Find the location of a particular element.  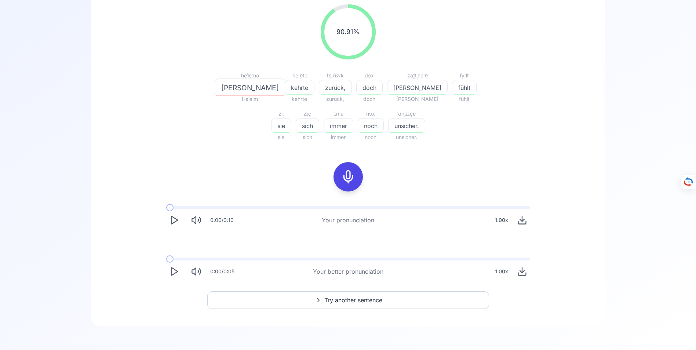

button: sie is located at coordinates (281, 125).